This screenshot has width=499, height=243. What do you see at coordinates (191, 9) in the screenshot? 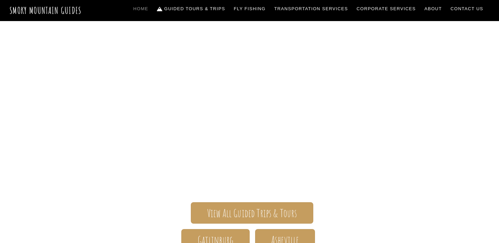
I see `a: Guided Tours & Trips` at bounding box center [191, 9].